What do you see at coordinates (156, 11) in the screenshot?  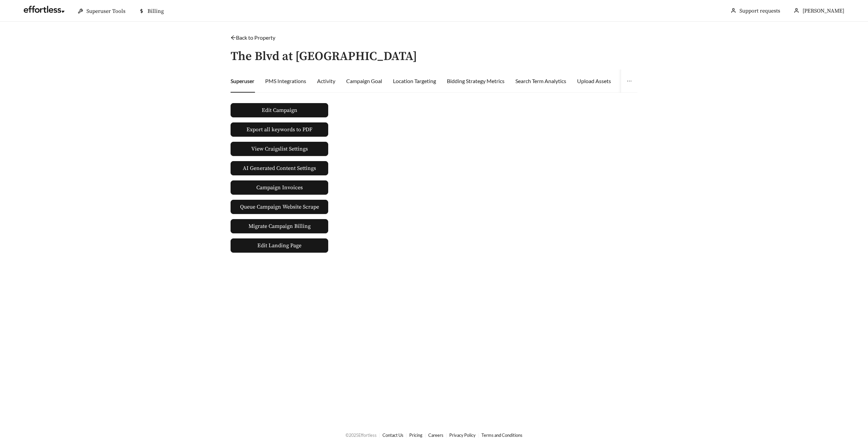 I see `span: Billing` at bounding box center [156, 11].